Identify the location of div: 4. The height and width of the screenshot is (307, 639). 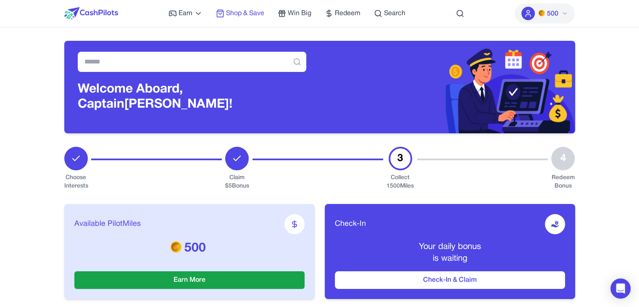
(563, 158).